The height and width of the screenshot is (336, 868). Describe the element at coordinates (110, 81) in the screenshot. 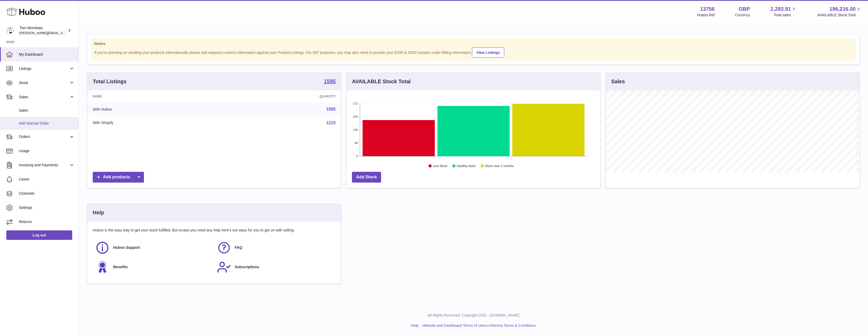

I see `h3: Total Listings` at that location.